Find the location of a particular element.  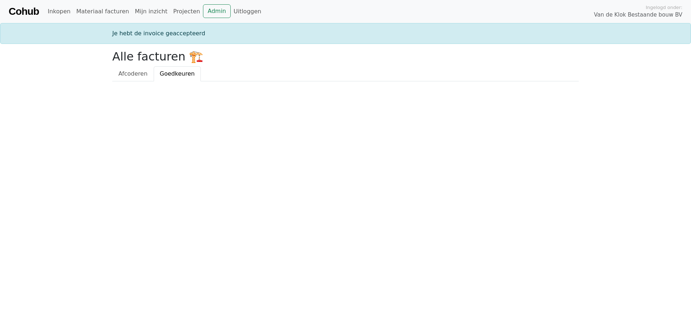

div: Je hebt de invoice geaccepteerd is located at coordinates (346, 33).